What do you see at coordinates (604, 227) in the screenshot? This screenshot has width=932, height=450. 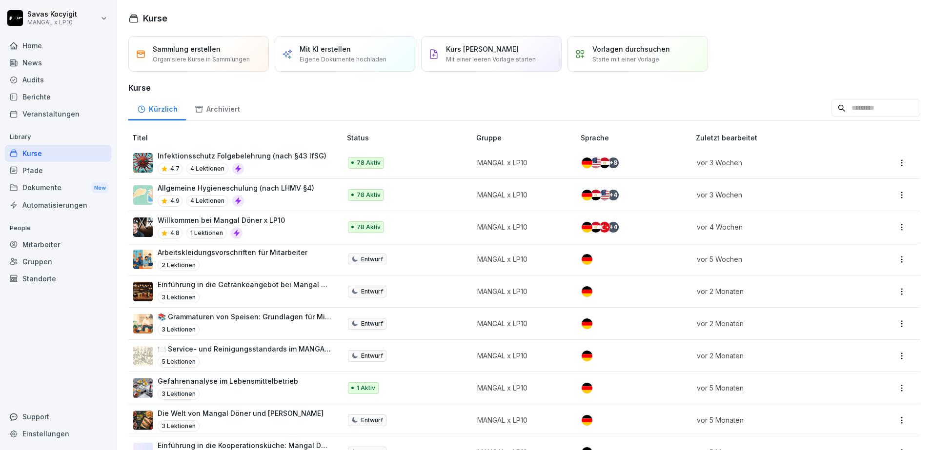 I see `img: tr.svg` at bounding box center [604, 227].